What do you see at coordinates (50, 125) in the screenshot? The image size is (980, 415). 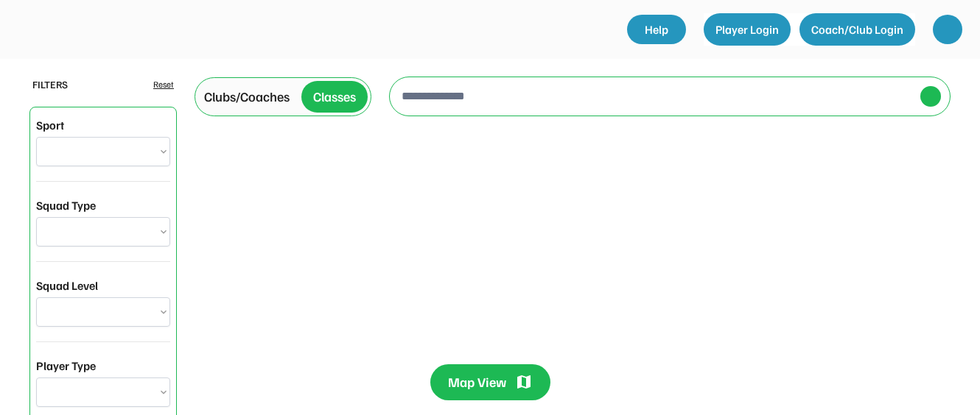 I see `div: Sport` at bounding box center [50, 125].